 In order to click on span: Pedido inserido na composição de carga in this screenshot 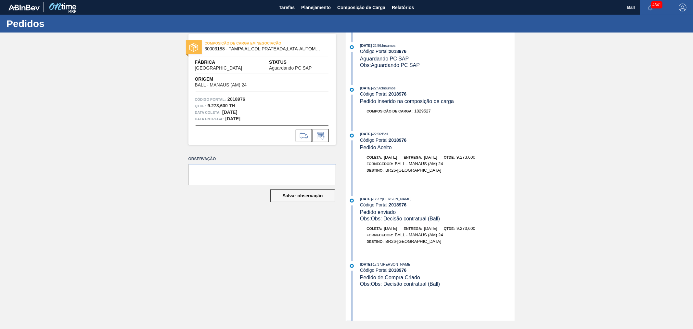, I will do `click(407, 101)`.